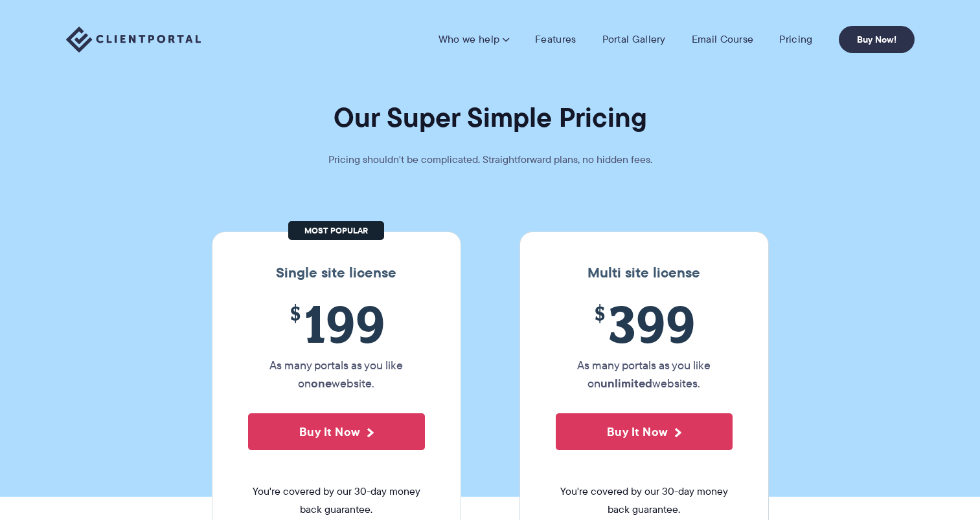  Describe the element at coordinates (626, 383) in the screenshot. I see `strong: unlimited` at that location.